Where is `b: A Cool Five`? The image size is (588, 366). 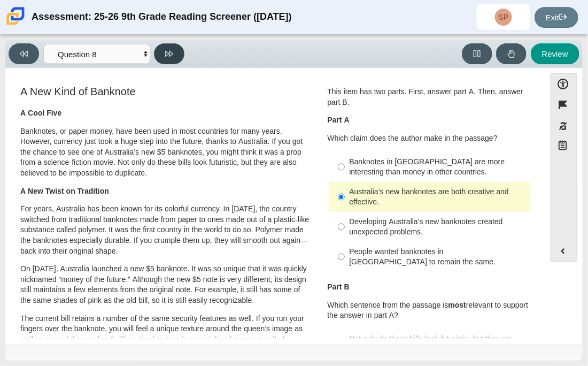
b: A Cool Five is located at coordinates (41, 113).